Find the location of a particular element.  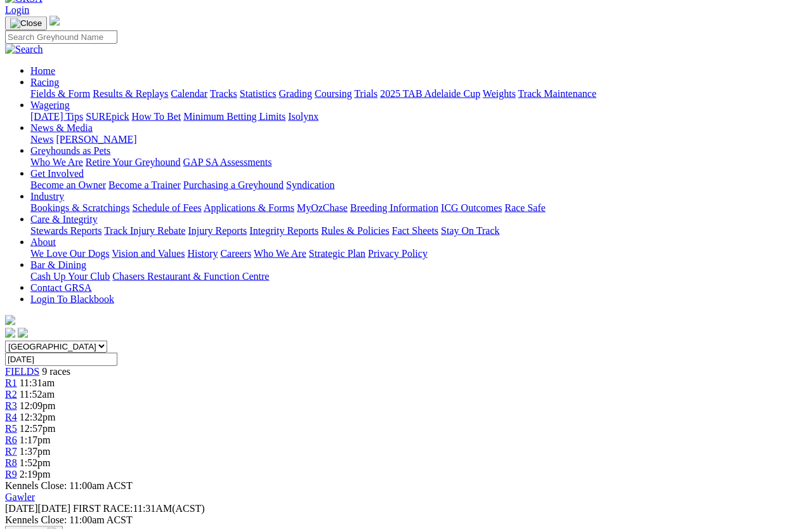

div: Kennels Close: 11:00am ACST is located at coordinates (406, 520).